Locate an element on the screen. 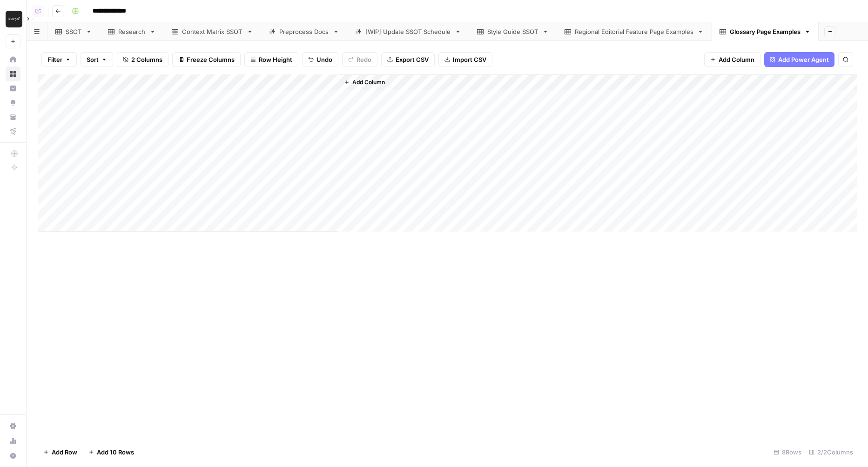 This screenshot has height=467, width=868. span: Filter is located at coordinates (55, 59).